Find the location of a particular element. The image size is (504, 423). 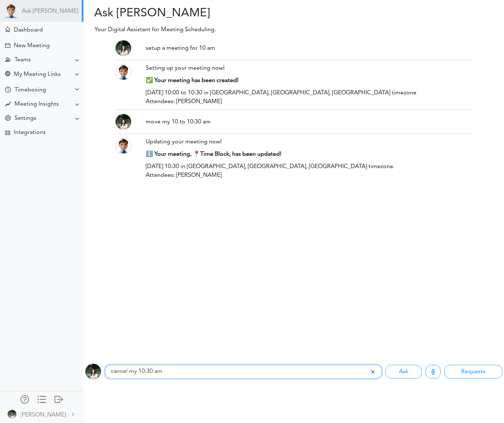

div: Updating your meeting now! is located at coordinates (309, 142).